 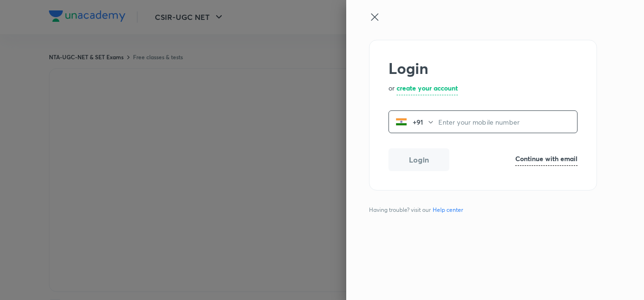 What do you see at coordinates (419, 160) in the screenshot?
I see `button: Login` at bounding box center [419, 160].